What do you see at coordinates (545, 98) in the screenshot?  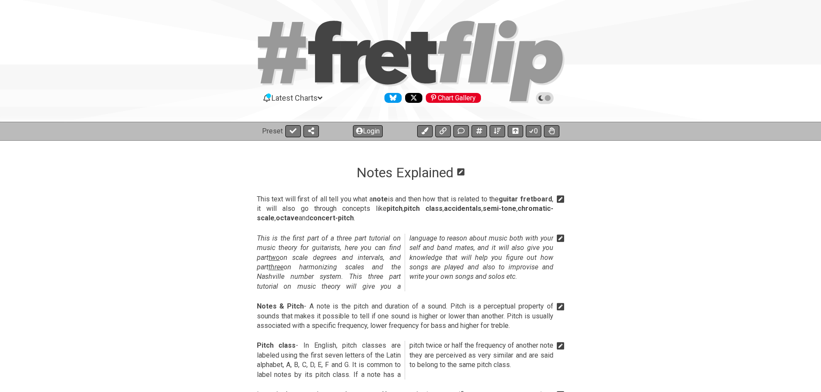 I see `span: Toggle light / dark theme` at bounding box center [545, 98].